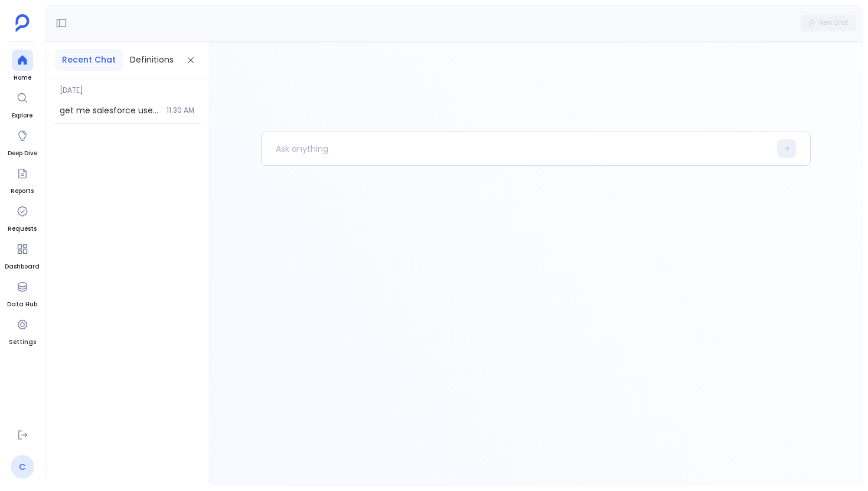 This screenshot has width=868, height=491. I want to click on span: Explore, so click(23, 116).